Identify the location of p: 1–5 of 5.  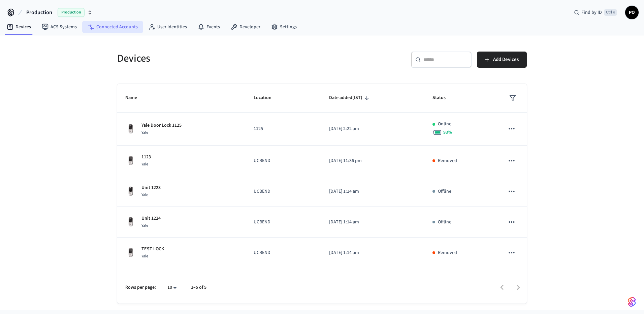
(199, 287).